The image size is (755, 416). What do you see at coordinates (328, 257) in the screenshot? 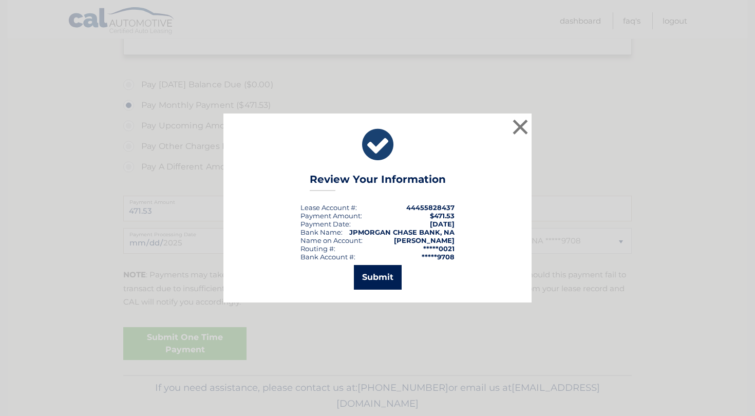
I see `div: Bank Account #:` at bounding box center [328, 257].